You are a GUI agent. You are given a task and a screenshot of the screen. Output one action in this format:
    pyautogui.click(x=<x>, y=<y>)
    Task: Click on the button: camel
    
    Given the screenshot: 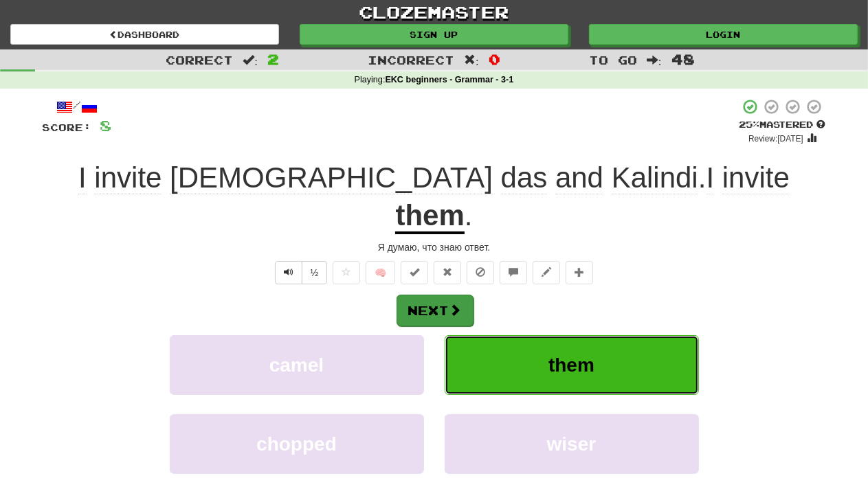 What is the action you would take?
    pyautogui.click(x=297, y=365)
    